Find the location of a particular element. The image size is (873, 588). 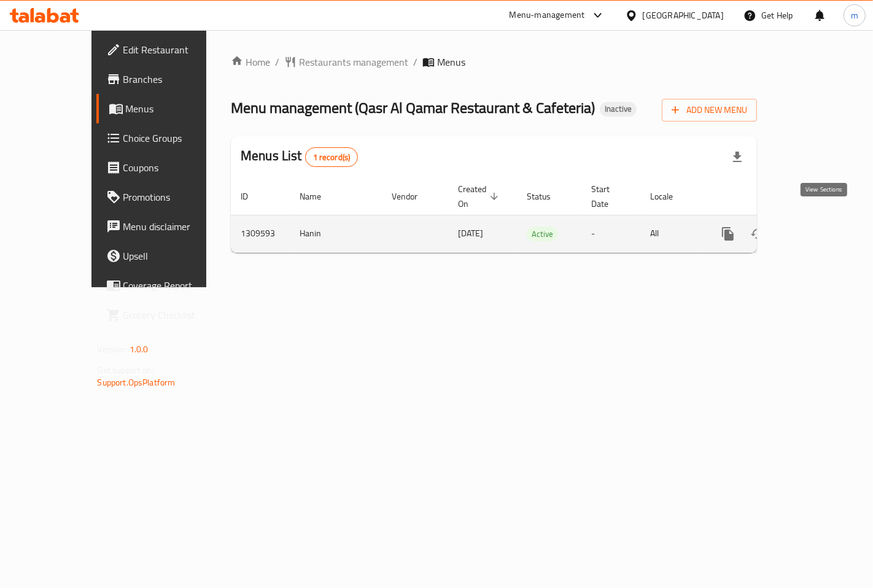

td: Hanin is located at coordinates (336, 233).